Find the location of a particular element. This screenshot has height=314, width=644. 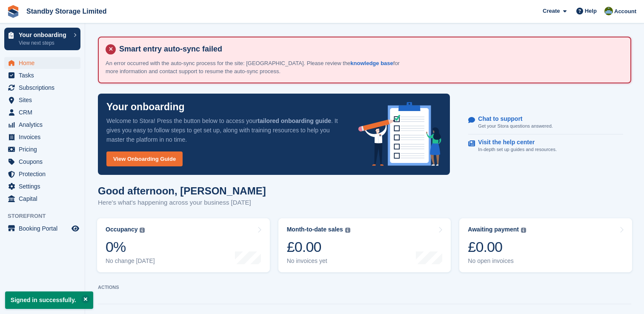

span: Storefront is located at coordinates (46, 216).